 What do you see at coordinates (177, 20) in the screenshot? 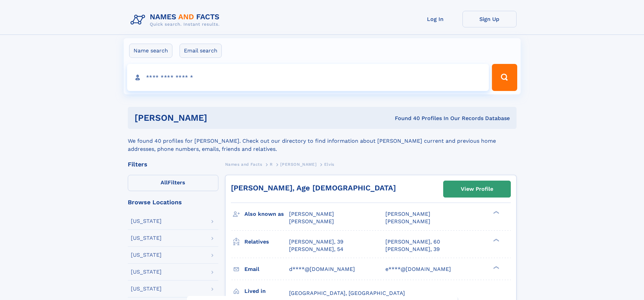
I see `img: Logo Names and Facts` at bounding box center [177, 20].